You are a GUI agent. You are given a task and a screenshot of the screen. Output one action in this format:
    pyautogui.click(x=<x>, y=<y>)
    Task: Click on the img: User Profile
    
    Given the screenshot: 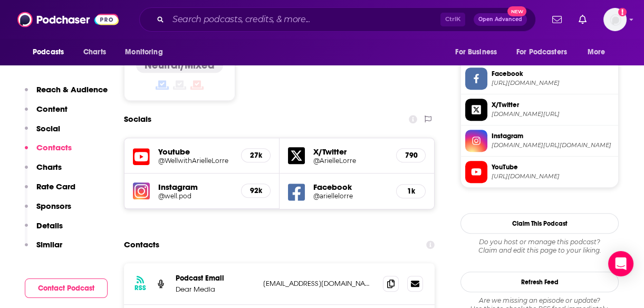 What is the action you would take?
    pyautogui.click(x=615, y=20)
    